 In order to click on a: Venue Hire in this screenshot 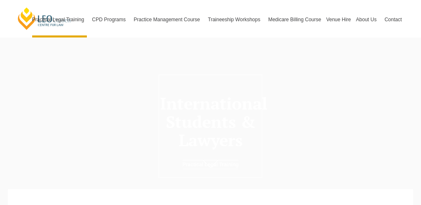, I will do `click(338, 20)`.